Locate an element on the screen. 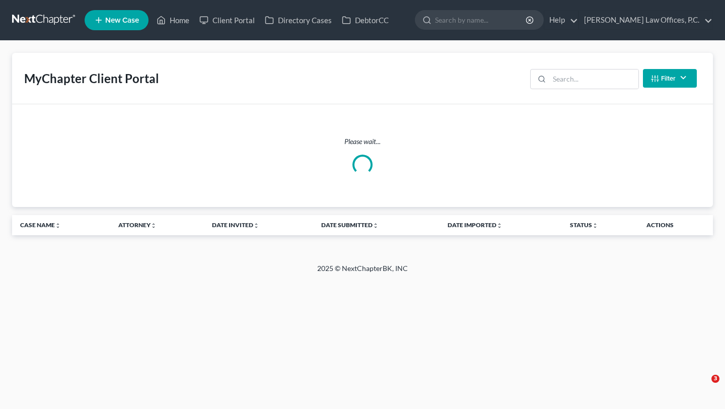  button: Filter is located at coordinates (670, 78).